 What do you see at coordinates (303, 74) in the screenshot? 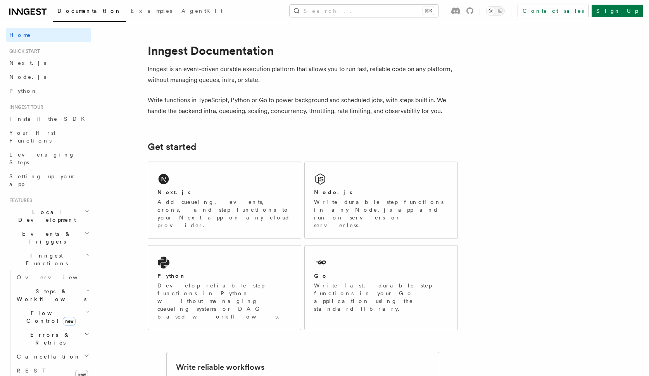
I see `p: Inngest is an event-driven durable execution platform that allows you to run fast, reliable code ...` at bounding box center [303, 74].